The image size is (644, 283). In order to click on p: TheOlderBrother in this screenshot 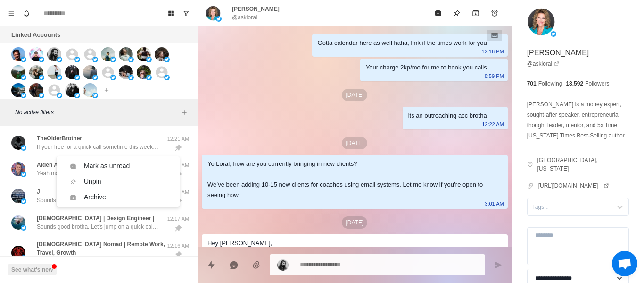, I will do `click(60, 138)`.